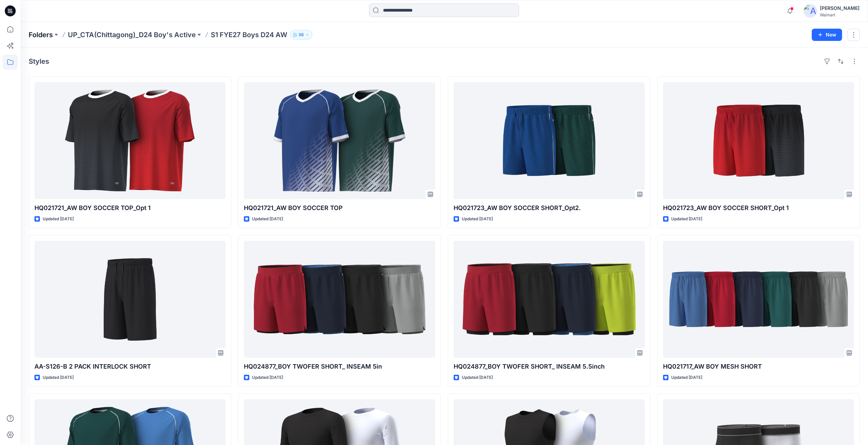  Describe the element at coordinates (41, 35) in the screenshot. I see `a: Folders` at that location.